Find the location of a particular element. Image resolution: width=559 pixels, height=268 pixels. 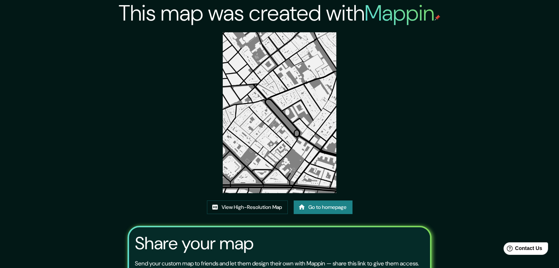

a: Go to homepage is located at coordinates (323, 207).